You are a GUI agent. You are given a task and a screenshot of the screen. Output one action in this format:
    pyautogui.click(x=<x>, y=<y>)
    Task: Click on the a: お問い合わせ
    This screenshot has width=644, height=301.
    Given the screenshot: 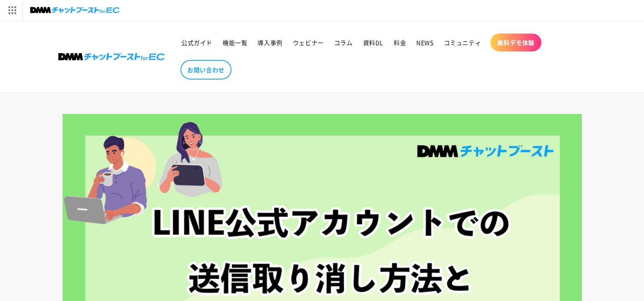 What is the action you would take?
    pyautogui.click(x=206, y=70)
    